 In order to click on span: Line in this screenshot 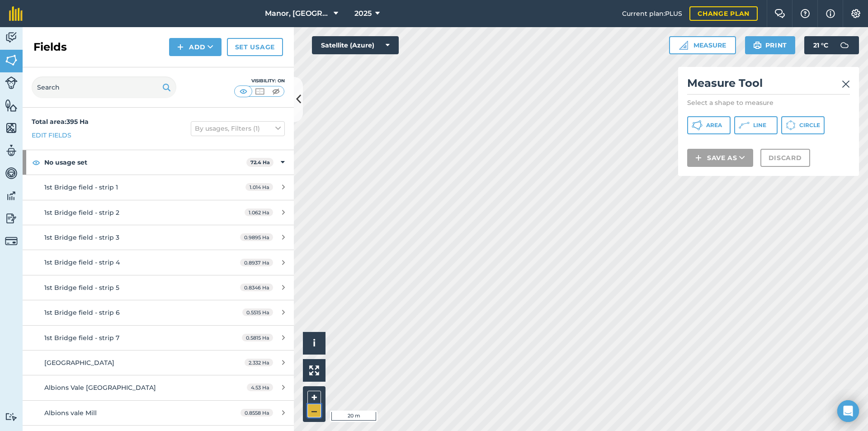, I will do `click(760, 125)`.